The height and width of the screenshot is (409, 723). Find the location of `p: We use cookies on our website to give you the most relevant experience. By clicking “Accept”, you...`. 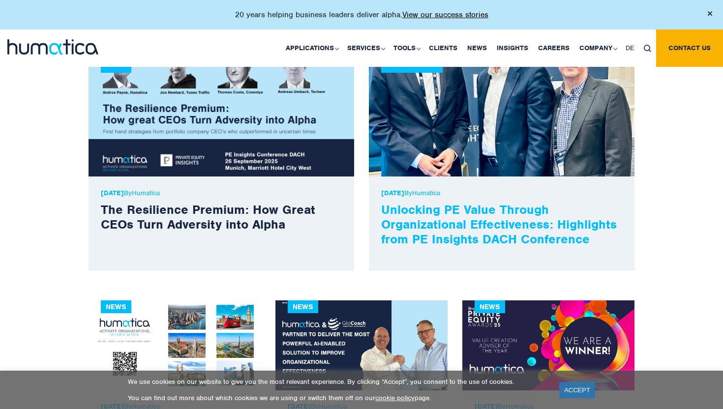

p: We use cookies on our website to give you the most relevant experience. By clicking “Accept”, you... is located at coordinates (337, 381).